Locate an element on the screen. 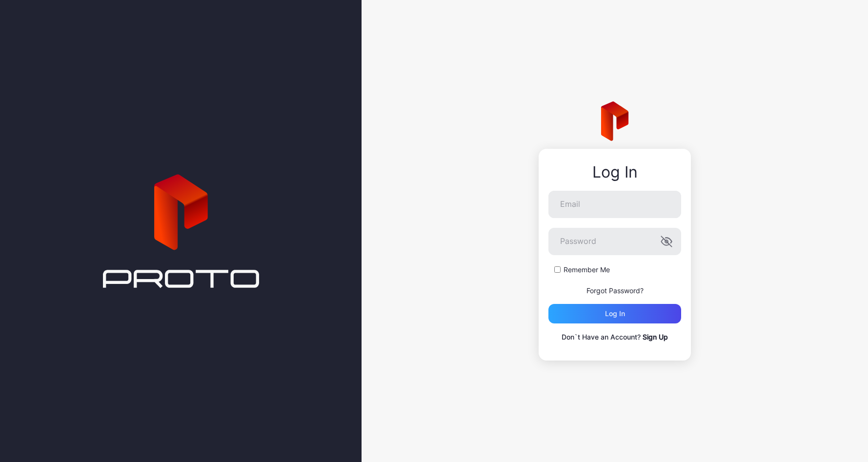 The width and height of the screenshot is (868, 462). label: Remember Me is located at coordinates (587, 270).